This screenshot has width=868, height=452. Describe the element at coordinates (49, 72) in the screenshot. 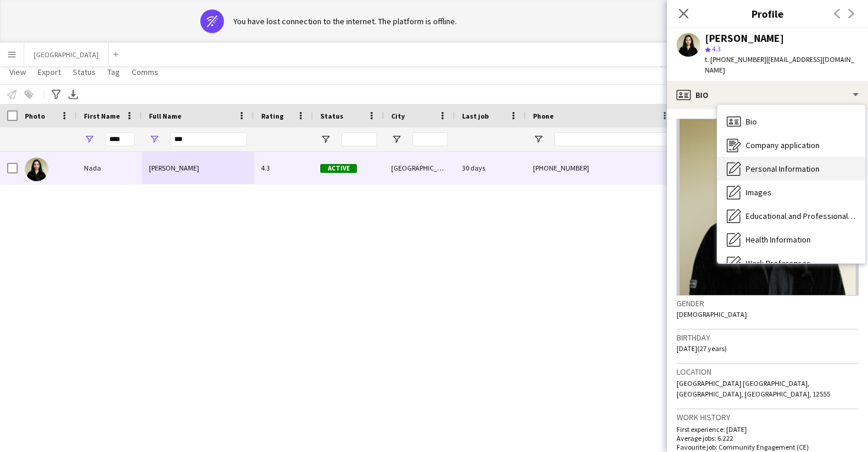

I see `span: Export` at that location.